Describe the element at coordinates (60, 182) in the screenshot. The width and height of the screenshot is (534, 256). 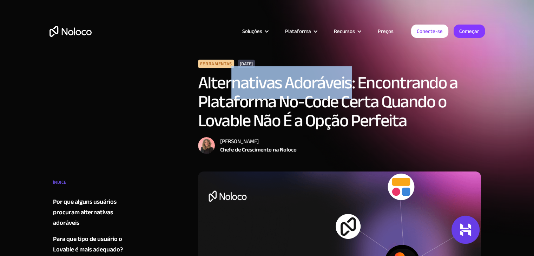
I see `font: ÍNDICE` at that location.